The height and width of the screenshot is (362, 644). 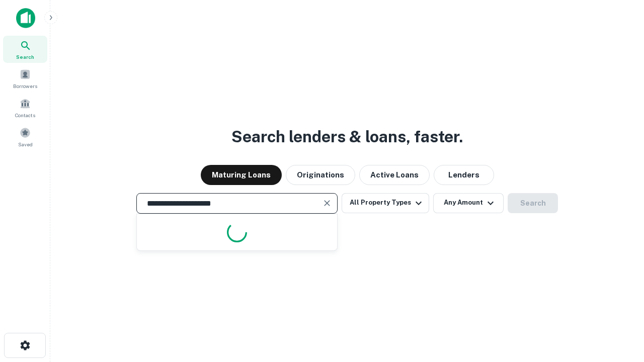 What do you see at coordinates (327, 203) in the screenshot?
I see `button: Clear` at bounding box center [327, 203].